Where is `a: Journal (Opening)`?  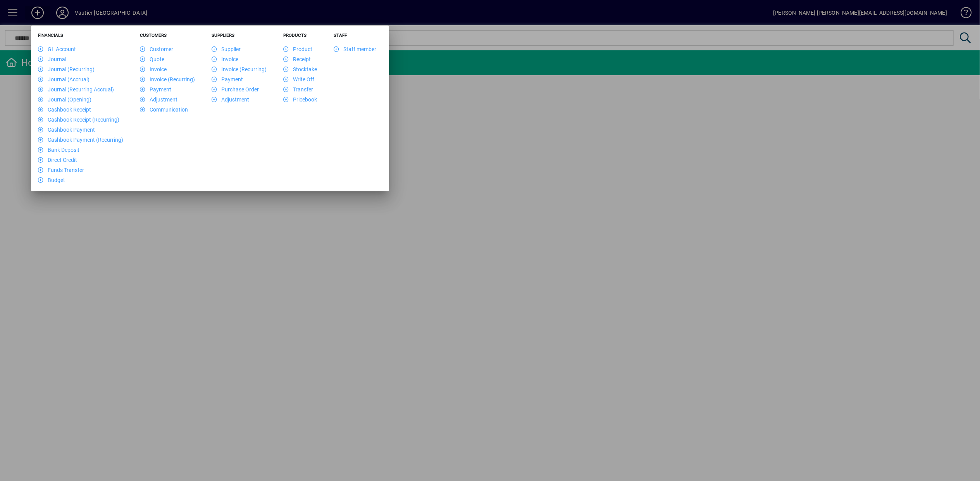 a: Journal (Opening) is located at coordinates (65, 100).